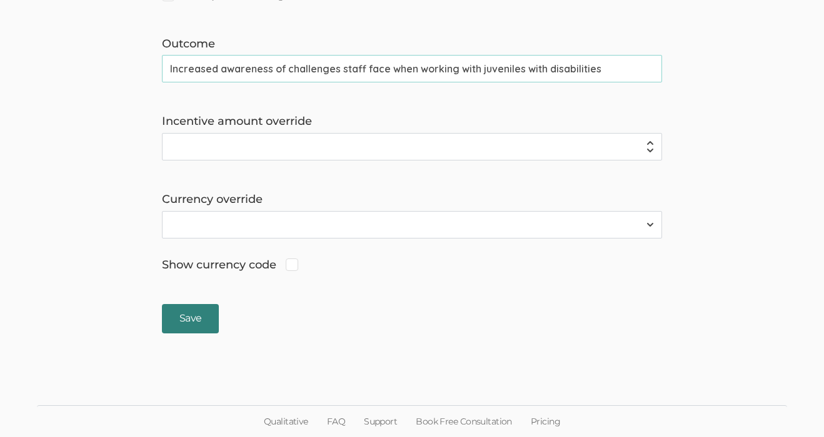 The width and height of the screenshot is (824, 437). I want to click on label: Outcome, so click(412, 44).